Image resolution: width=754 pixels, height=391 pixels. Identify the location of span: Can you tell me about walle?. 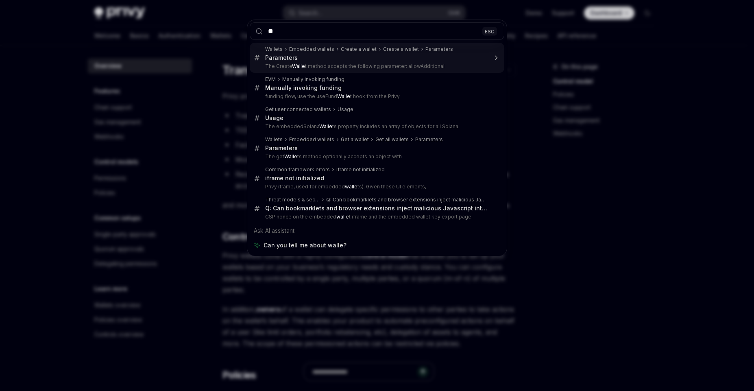
(305, 245).